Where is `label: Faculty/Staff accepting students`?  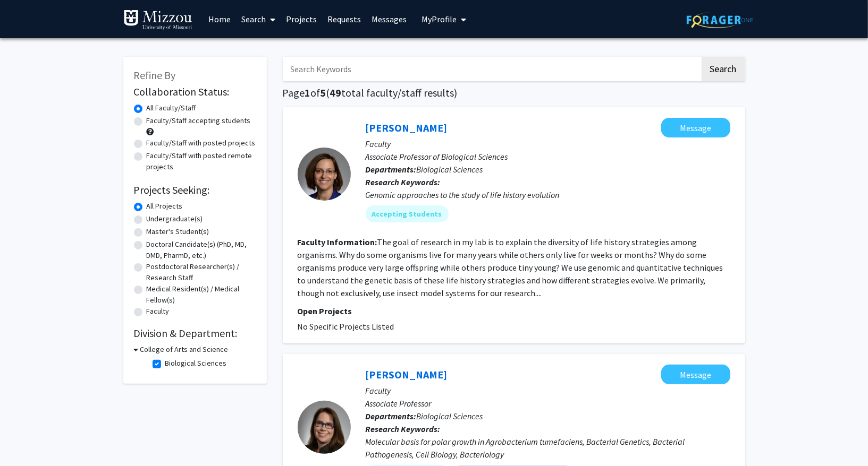
label: Faculty/Staff accepting students is located at coordinates (199, 120).